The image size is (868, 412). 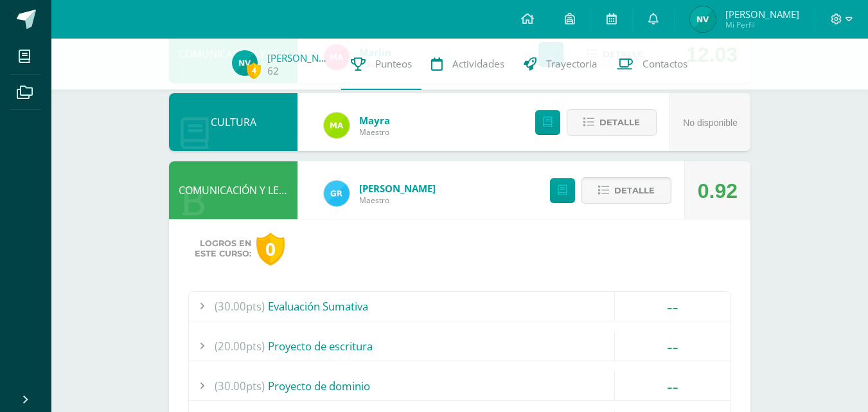 What do you see at coordinates (239, 346) in the screenshot?
I see `span: (20.00pts)` at bounding box center [239, 346].